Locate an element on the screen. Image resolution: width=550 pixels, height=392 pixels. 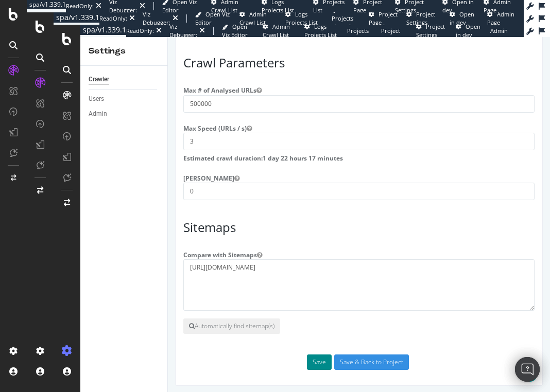
div: Admin is located at coordinates (44, 89).